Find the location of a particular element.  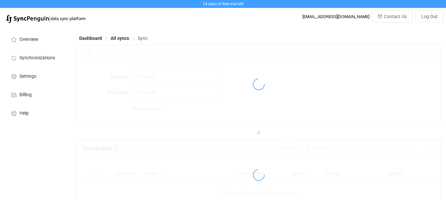

a: |data sync platform is located at coordinates (46, 18).